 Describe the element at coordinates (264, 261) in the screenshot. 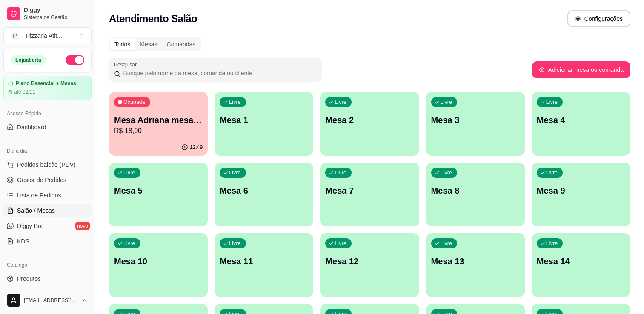

I see `p: Mesa 11` at that location.